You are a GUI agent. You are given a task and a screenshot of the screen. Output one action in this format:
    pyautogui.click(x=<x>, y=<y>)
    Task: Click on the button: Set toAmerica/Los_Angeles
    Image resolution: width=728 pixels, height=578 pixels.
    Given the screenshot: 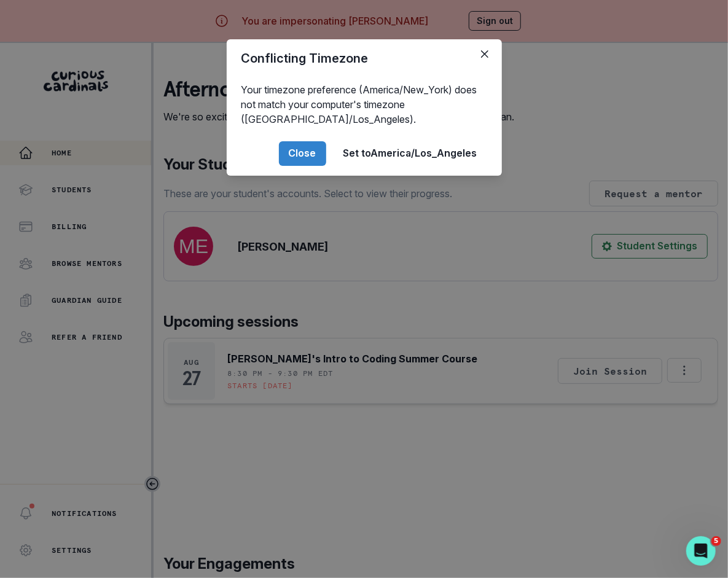 What is the action you would take?
    pyautogui.click(x=411, y=154)
    